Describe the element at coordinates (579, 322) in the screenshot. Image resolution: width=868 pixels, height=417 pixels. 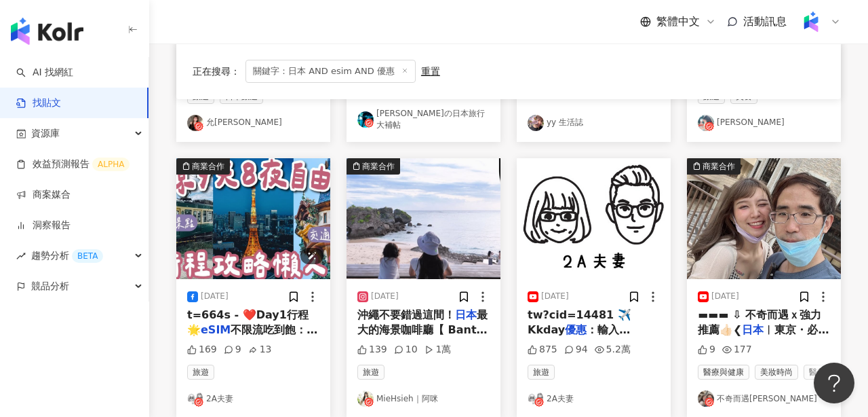
I see `span: tw?cid=14481 ✈️Kkday` at that location.